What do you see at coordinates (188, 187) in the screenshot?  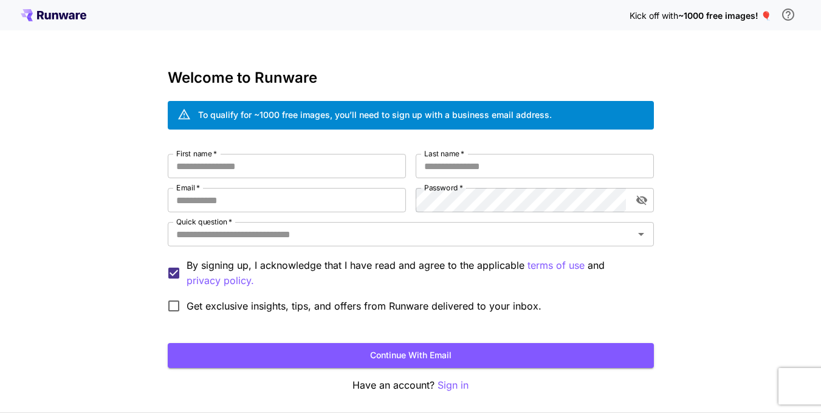 I see `label: Email` at bounding box center [188, 187].